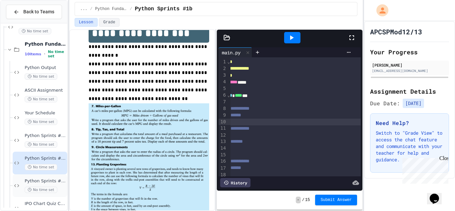 The image size is (455, 211). Describe the element at coordinates (24, 22) in the screenshot. I see `div: Chat with us now!Close` at that location.